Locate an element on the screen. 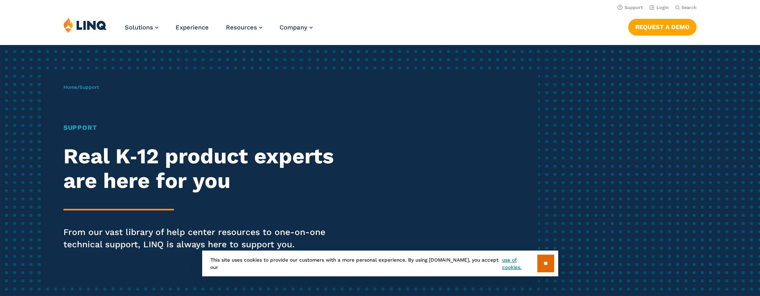 This screenshot has height=296, width=760. a: use of cookies. is located at coordinates (519, 264).